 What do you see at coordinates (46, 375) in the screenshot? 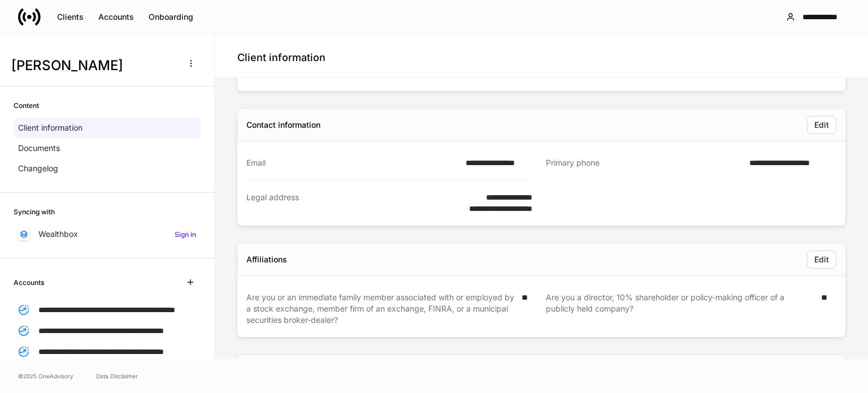
I see `span: © 2025 OneAdvisory` at bounding box center [46, 375].